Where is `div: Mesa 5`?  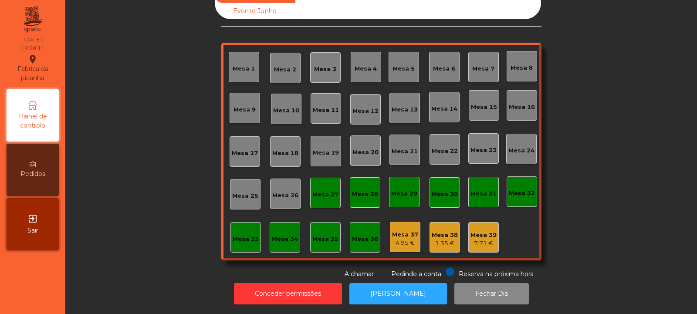 div: Mesa 5 is located at coordinates (404, 69).